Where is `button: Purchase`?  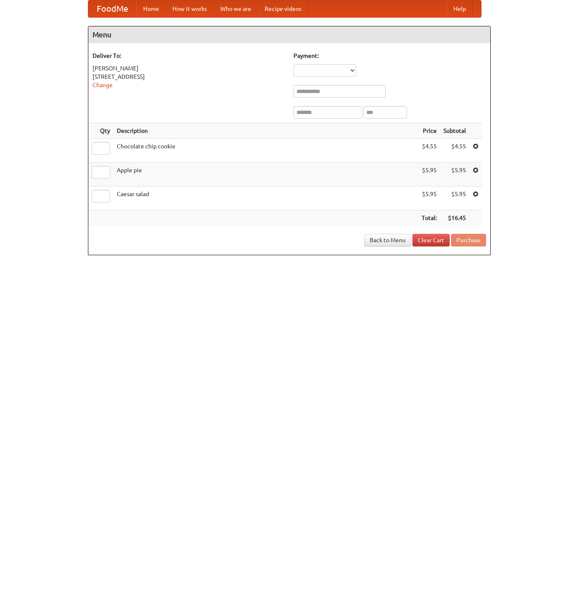
button: Purchase is located at coordinates (469, 240).